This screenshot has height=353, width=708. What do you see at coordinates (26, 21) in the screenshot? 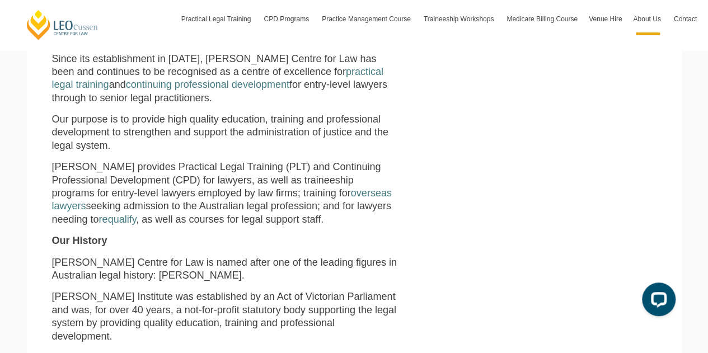
I see `button: Open LiveChat chat widget` at bounding box center [26, 21].